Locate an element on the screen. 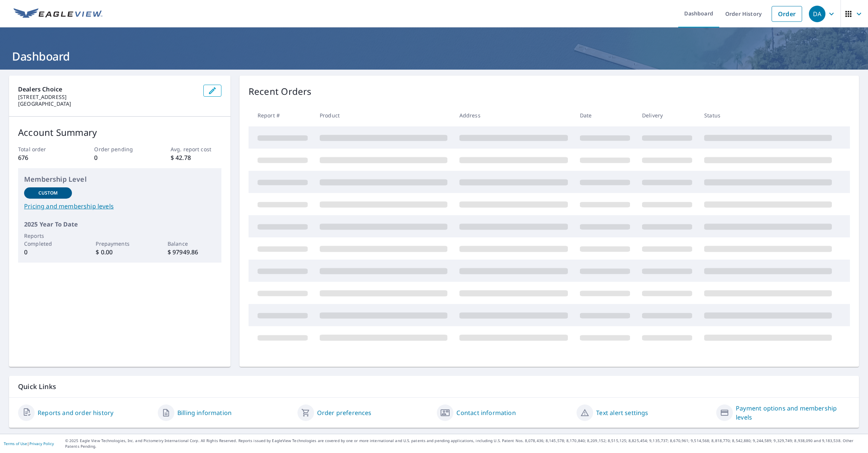 This screenshot has height=453, width=868. img: EV Logo is located at coordinates (58, 14).